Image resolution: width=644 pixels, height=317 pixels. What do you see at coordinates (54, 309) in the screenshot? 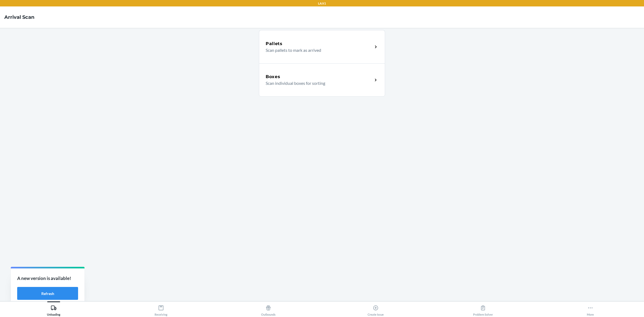
I see `div: Unloading` at bounding box center [54, 309].